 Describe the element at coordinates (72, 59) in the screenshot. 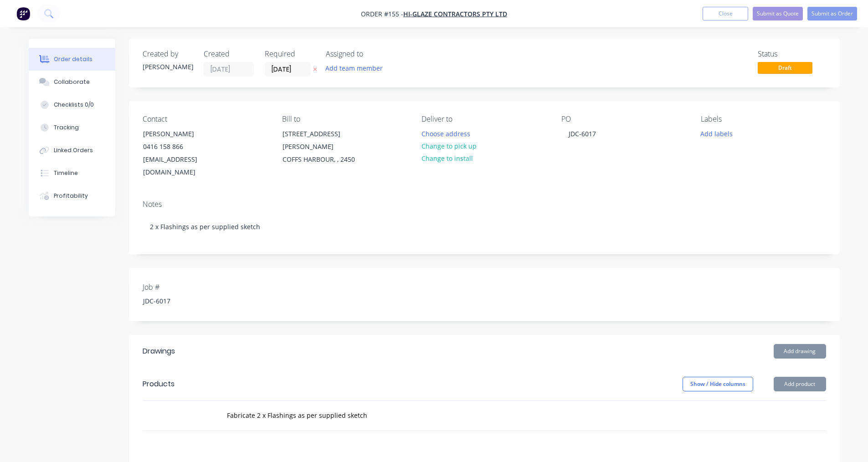

I see `button: Order details` at that location.